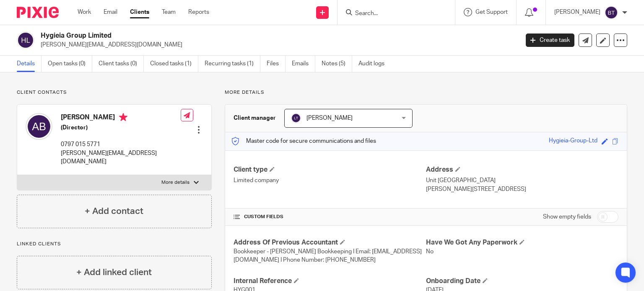  I want to click on h4: + Add linked client, so click(114, 272).